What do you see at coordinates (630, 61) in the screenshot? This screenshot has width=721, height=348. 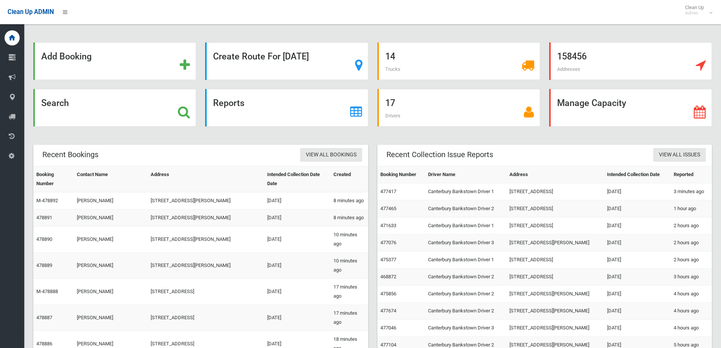 I see `a: 158456 Addresses` at bounding box center [630, 61].